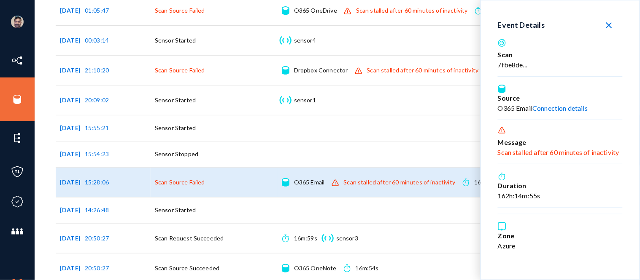 The height and width of the screenshot is (280, 640). I want to click on div: O365 OneDrive, so click(315, 11).